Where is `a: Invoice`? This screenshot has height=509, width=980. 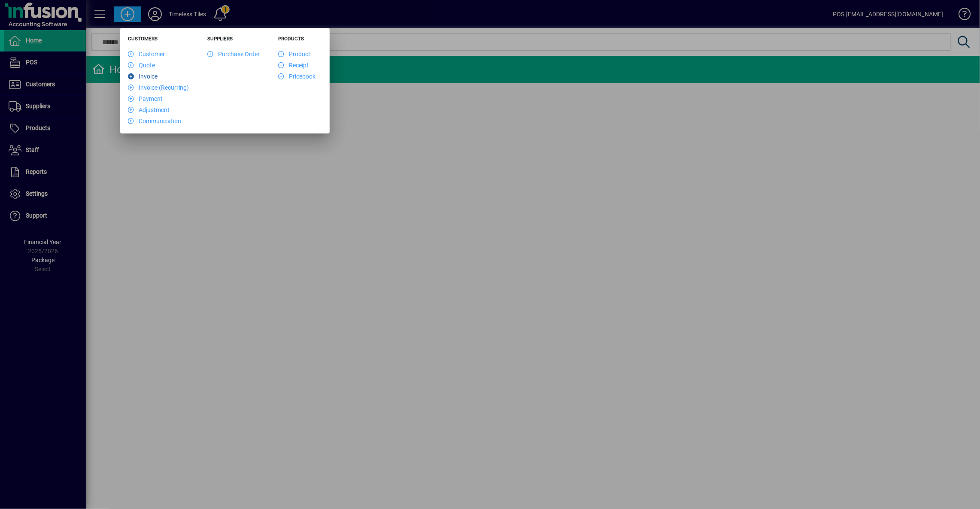
a: Invoice is located at coordinates (143, 76).